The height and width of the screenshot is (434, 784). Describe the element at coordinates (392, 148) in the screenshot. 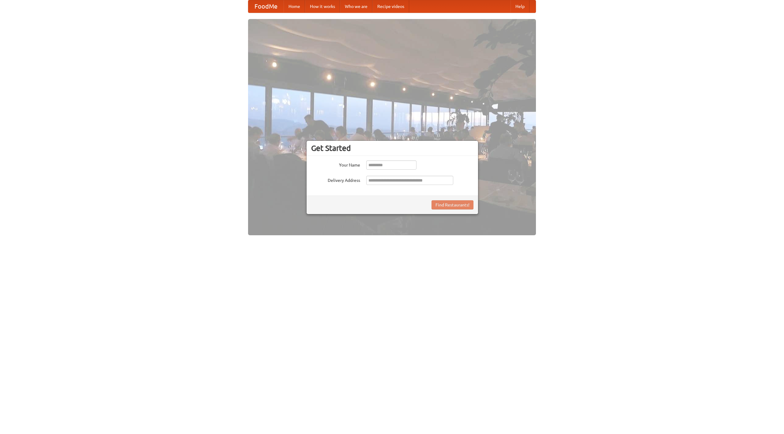

I see `h3: Get Started` at that location.